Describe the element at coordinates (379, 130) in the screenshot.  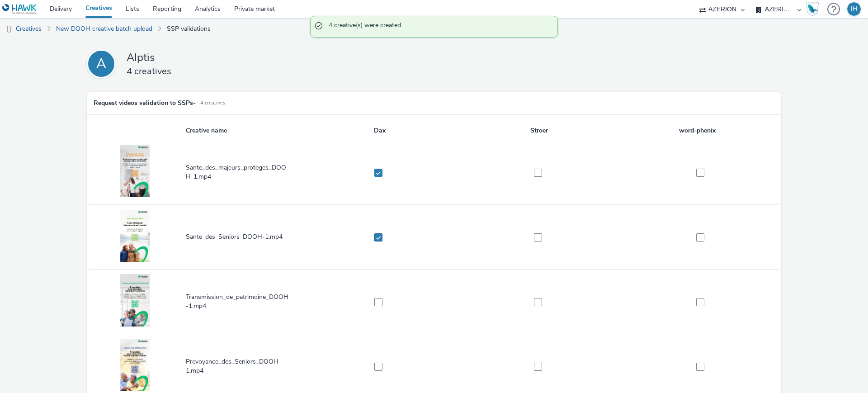
I see `th: Dax` at that location.